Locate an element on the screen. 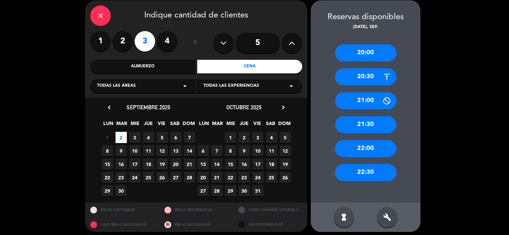 The image size is (509, 235). div: ó is located at coordinates (195, 43).